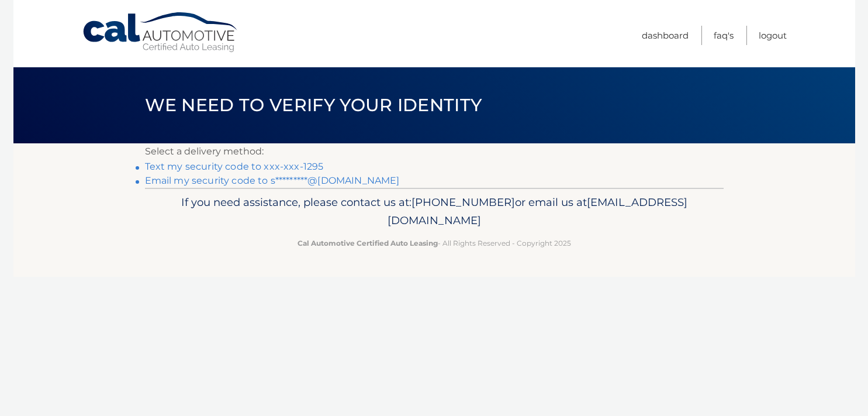 The width and height of the screenshot is (868, 416). I want to click on a: Cal Automotive, so click(161, 32).